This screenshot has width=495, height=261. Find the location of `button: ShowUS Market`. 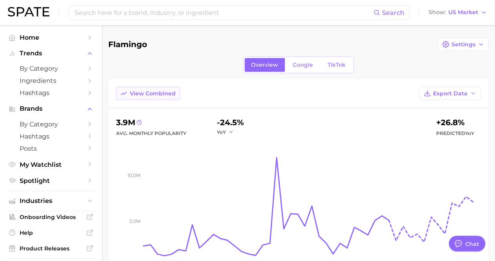

button: ShowUS Market is located at coordinates (458, 13).